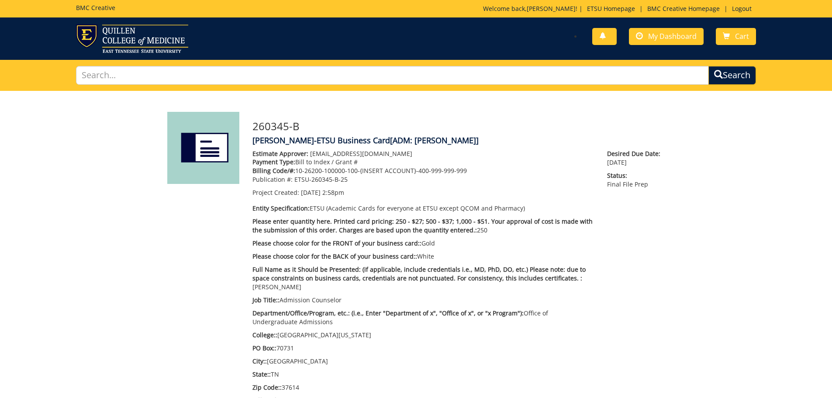  Describe the element at coordinates (276, 192) in the screenshot. I see `span: Project Created:` at that location.